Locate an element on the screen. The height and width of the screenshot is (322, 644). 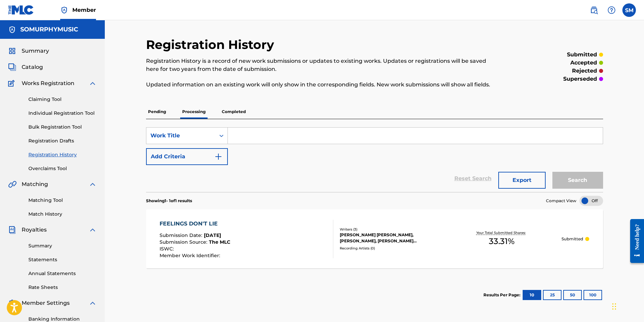
span: 33.31 % is located at coordinates (502, 241).